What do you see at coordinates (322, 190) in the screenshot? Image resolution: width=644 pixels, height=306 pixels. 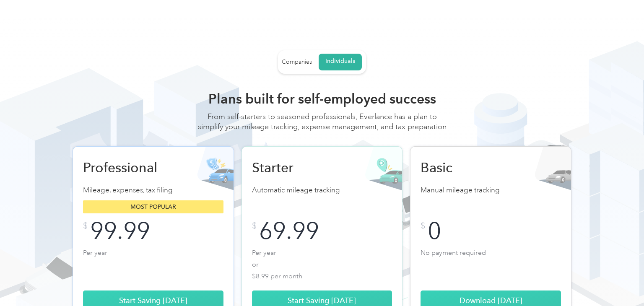 I see `p: Automatic mileage tracking` at bounding box center [322, 190].